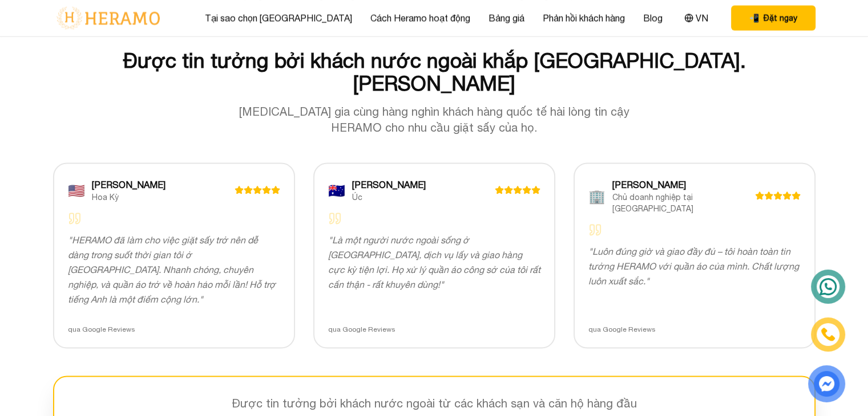 The width and height of the screenshot is (868, 416). What do you see at coordinates (163, 197) in the screenshot?
I see `div: Hoa Kỳ` at bounding box center [163, 197].